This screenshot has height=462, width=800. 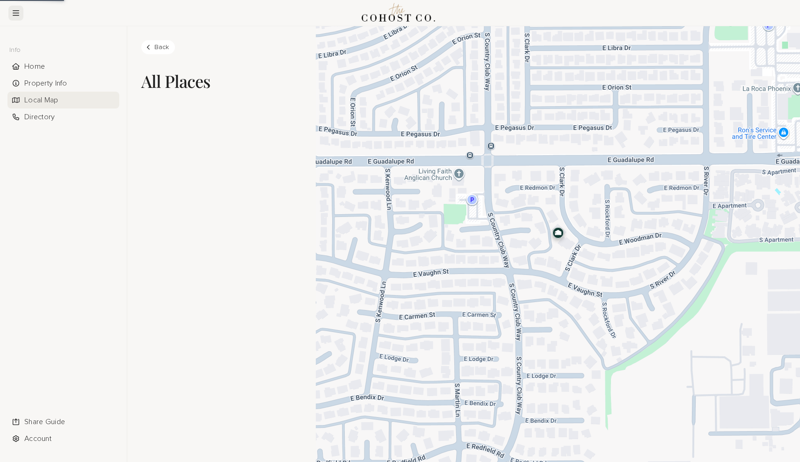 What do you see at coordinates (63, 66) in the screenshot?
I see `div: Home` at bounding box center [63, 66].